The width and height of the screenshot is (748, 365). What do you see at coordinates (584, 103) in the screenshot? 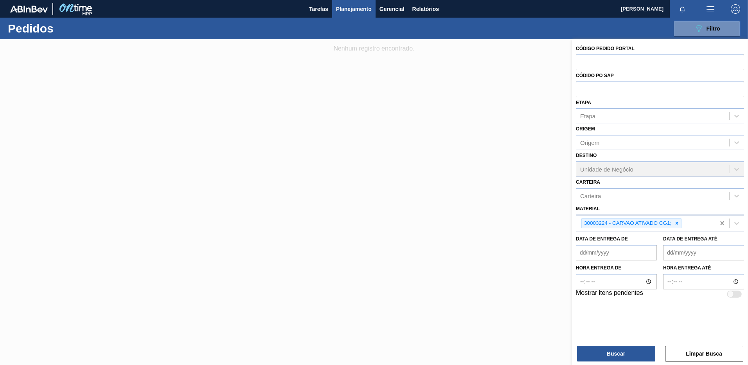
I see `label: Etapa` at bounding box center [584, 103].